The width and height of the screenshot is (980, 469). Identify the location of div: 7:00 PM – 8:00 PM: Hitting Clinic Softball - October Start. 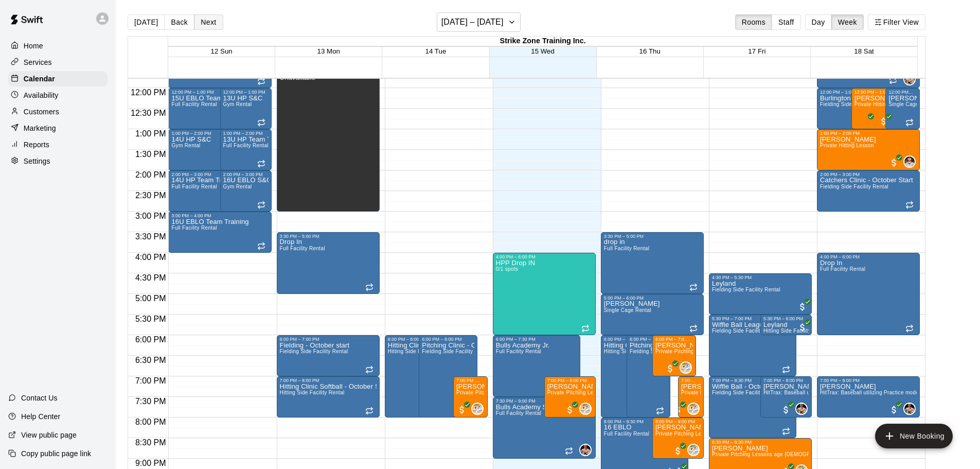
(328, 396).